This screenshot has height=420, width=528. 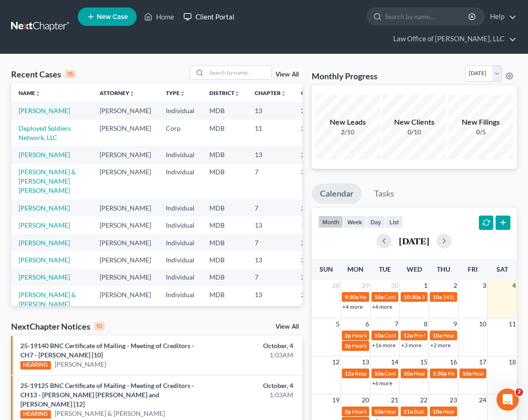 I want to click on span: Sun, so click(x=326, y=269).